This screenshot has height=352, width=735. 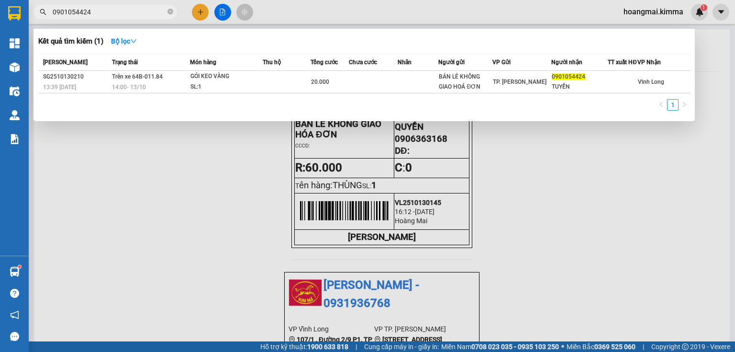 What do you see at coordinates (14, 43) in the screenshot?
I see `img: dashboard-icon` at bounding box center [14, 43].